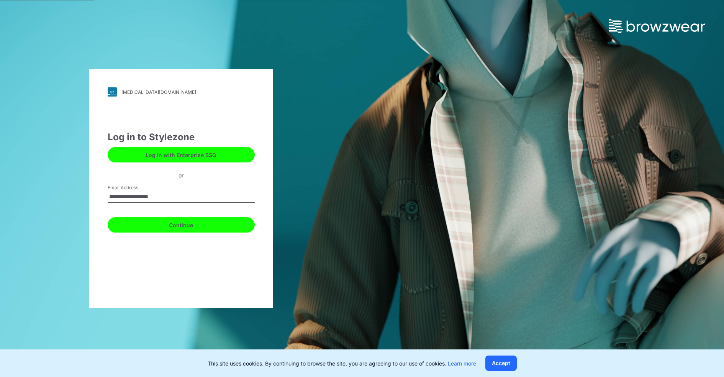  I want to click on p: This site uses cookies. By continuing to browse the site, you are agreeing to our use of cookies., so click(342, 363).